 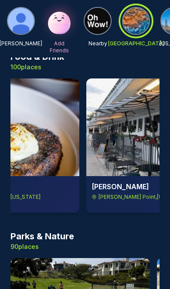 I want to click on p: 100 places, so click(x=37, y=67).